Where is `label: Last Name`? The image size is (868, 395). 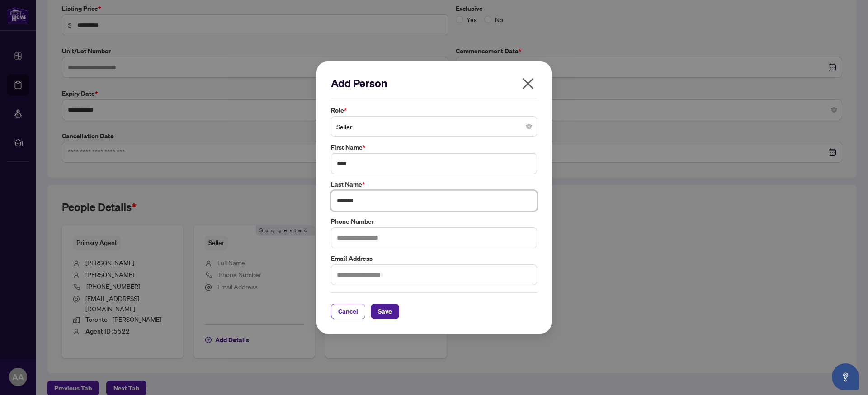 label: Last Name is located at coordinates (434, 184).